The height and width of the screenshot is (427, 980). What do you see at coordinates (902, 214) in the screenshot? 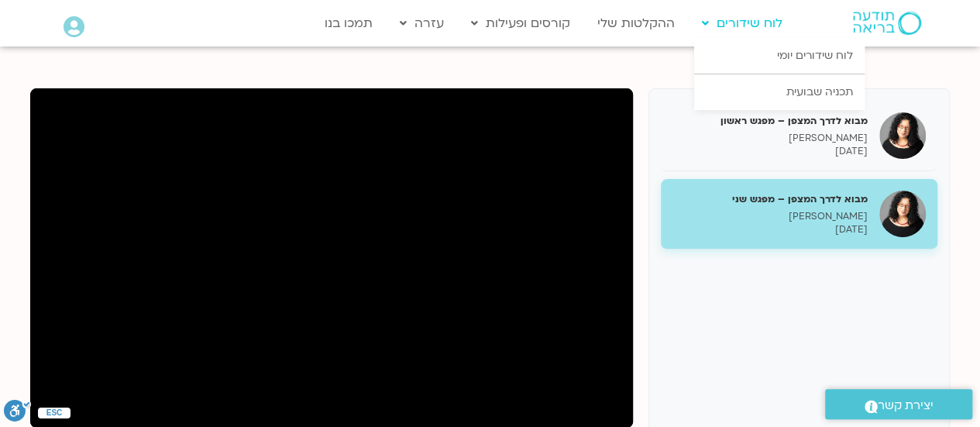
I see `img: מבוא לדרך המצפן – מפגש שני` at bounding box center [902, 214].